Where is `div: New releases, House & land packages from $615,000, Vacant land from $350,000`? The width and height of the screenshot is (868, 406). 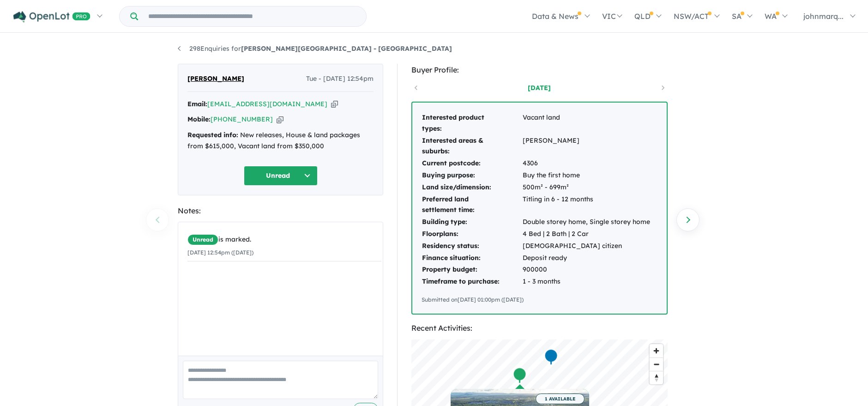 div: New releases, House & land packages from $615,000, Vacant land from $350,000 is located at coordinates (280, 141).